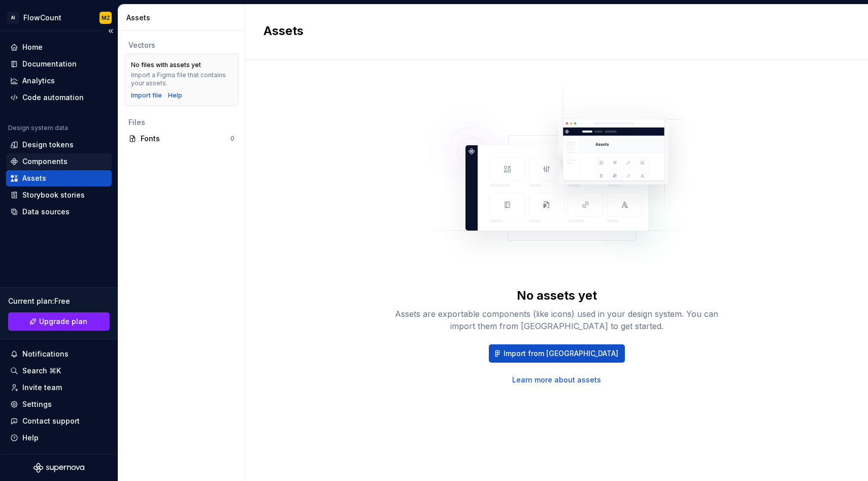 The width and height of the screenshot is (868, 481). Describe the element at coordinates (59, 18) in the screenshot. I see `button: AIFlowCountMZ` at that location.